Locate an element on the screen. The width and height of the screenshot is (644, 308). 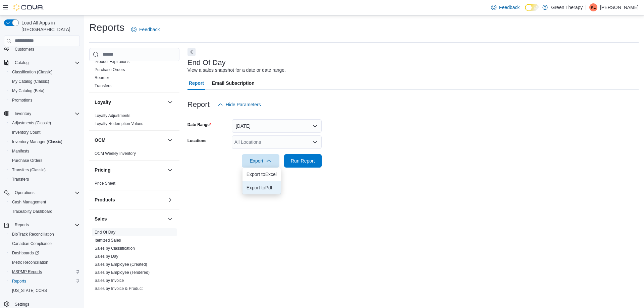
h3: OCM is located at coordinates (100, 140).